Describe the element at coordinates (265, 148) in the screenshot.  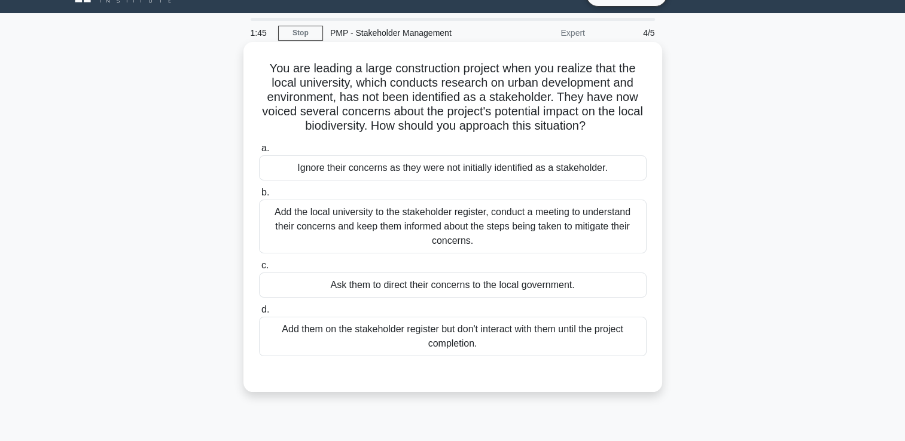
I see `span: a.` at that location.